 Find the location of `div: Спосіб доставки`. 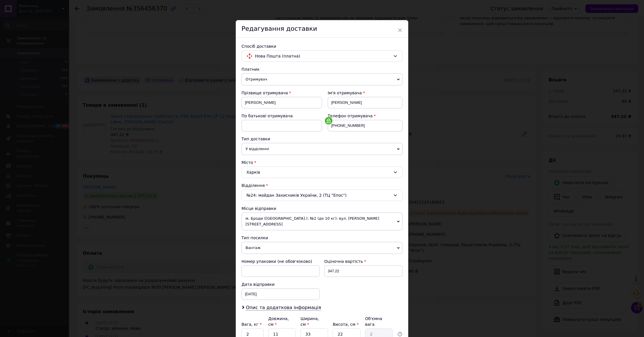

div: Спосіб доставки is located at coordinates (322, 46).